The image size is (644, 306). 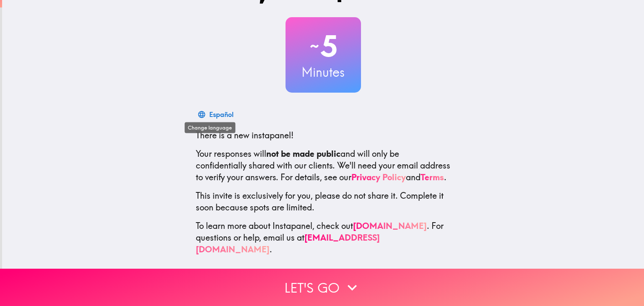 I want to click on span: There is a new instapanel!, so click(x=245, y=135).